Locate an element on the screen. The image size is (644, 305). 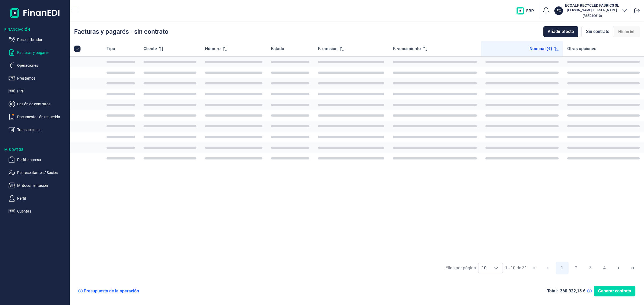
div: Sin contrato is located at coordinates (597, 32).